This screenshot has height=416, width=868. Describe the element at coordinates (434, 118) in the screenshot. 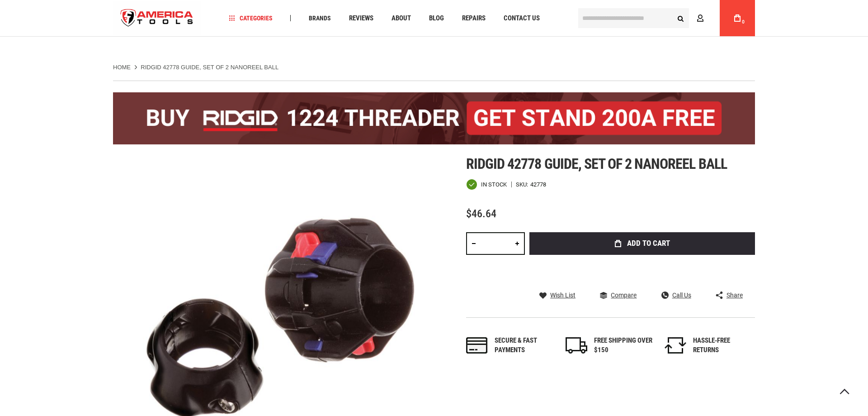

I see `img: BOGO: Buy the RIDGID® 1224 Threader (26092), get the 92467 200A Stand FREE!` at that location.